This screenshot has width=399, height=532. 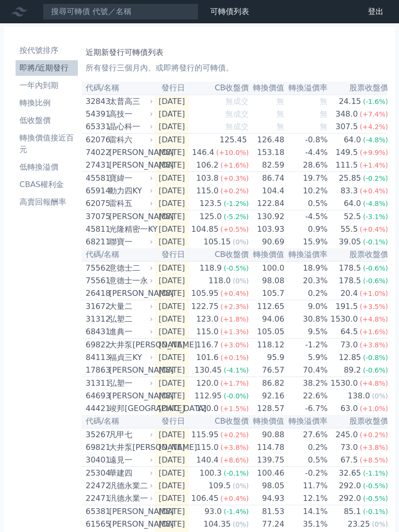 What do you see at coordinates (219, 281) in the screenshot?
I see `div: 118.0` at bounding box center [219, 281].